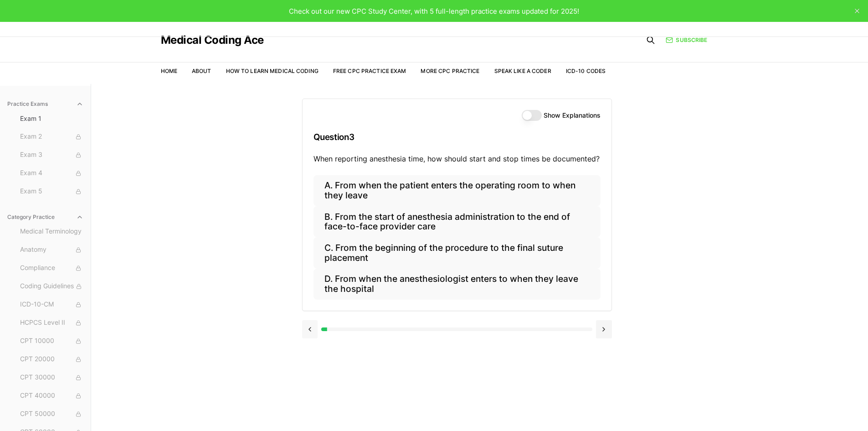 Image resolution: width=868 pixels, height=431 pixels. What do you see at coordinates (52, 377) in the screenshot?
I see `button: CPT 30000` at bounding box center [52, 377].